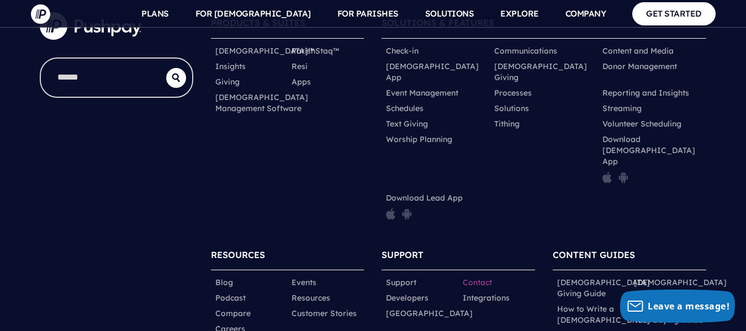 The image size is (746, 331). What do you see at coordinates (230, 66) in the screenshot?
I see `a: Insights` at bounding box center [230, 66].